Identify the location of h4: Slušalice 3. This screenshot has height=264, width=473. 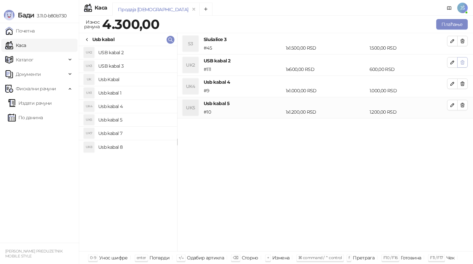
(325, 39).